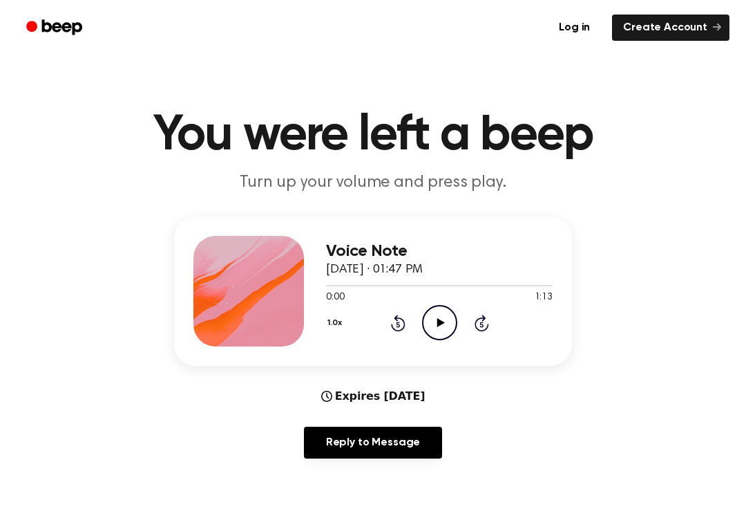 The image size is (746, 516). Describe the element at coordinates (373, 182) in the screenshot. I see `p: Turn up your volume and press play.` at that location.